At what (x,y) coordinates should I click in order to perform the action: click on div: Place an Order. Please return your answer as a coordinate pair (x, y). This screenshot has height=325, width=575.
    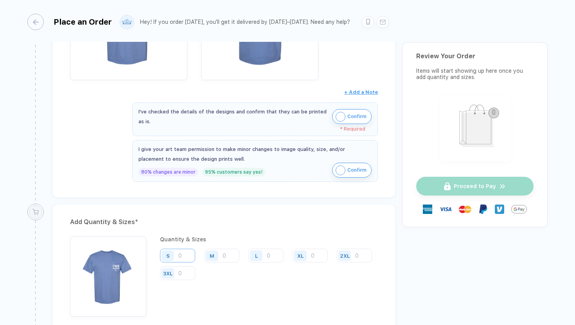
    Looking at the image, I should click on (83, 22).